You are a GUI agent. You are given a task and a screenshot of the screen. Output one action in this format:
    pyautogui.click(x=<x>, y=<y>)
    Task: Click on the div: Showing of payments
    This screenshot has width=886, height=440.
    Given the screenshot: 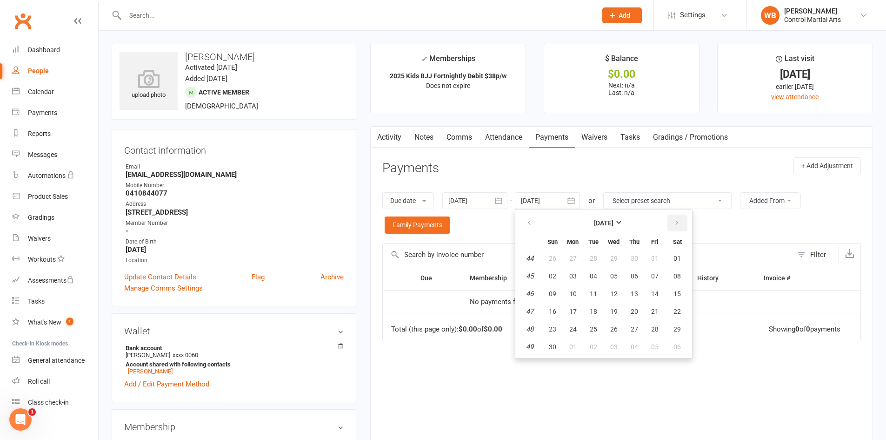 What is the action you would take?
    pyautogui.click(x=805, y=329)
    